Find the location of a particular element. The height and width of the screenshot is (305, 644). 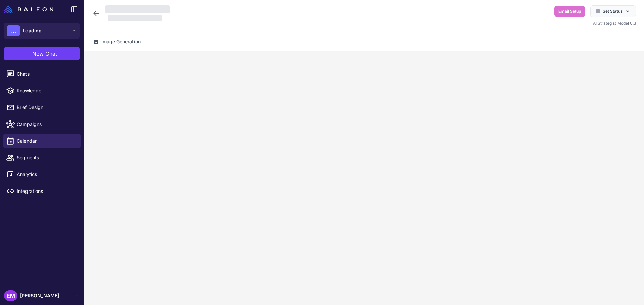

button: ...Loading... is located at coordinates (42, 31).